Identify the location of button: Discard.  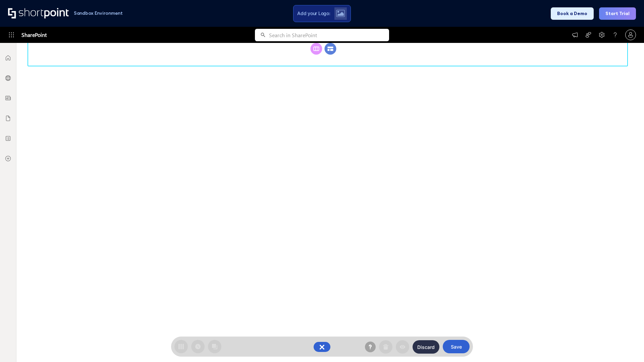
(426, 347).